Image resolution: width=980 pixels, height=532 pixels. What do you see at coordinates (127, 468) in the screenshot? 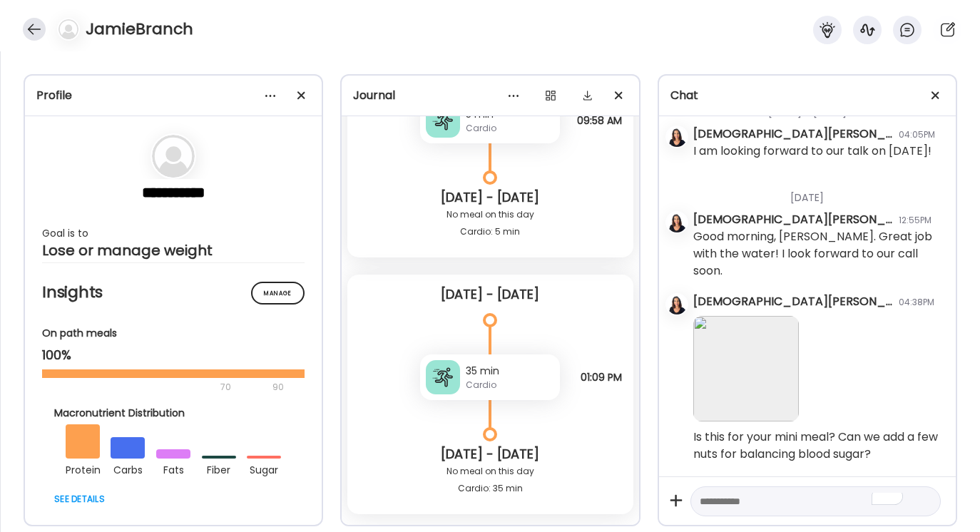
I see `div: carbs` at bounding box center [127, 468].